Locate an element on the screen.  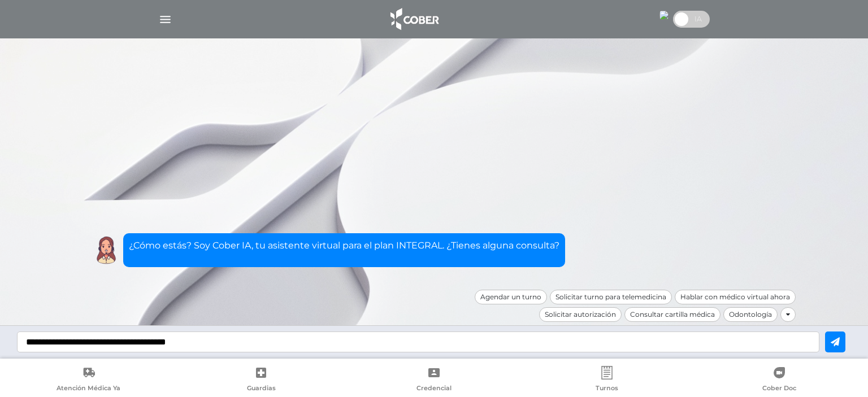
a: Atención Médica Ya is located at coordinates (89, 380).